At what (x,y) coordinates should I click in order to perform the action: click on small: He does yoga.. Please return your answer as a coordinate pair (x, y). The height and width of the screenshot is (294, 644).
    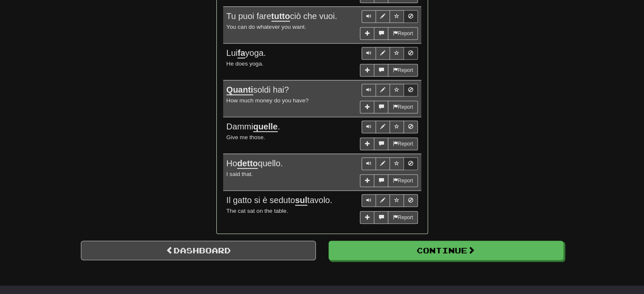
    Looking at the image, I should click on (245, 64).